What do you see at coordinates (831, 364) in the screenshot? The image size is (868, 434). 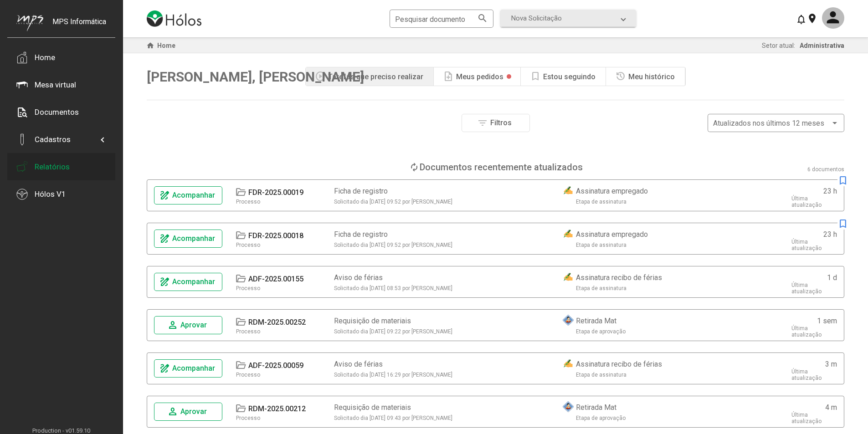 I see `div: 3 m` at bounding box center [831, 364].